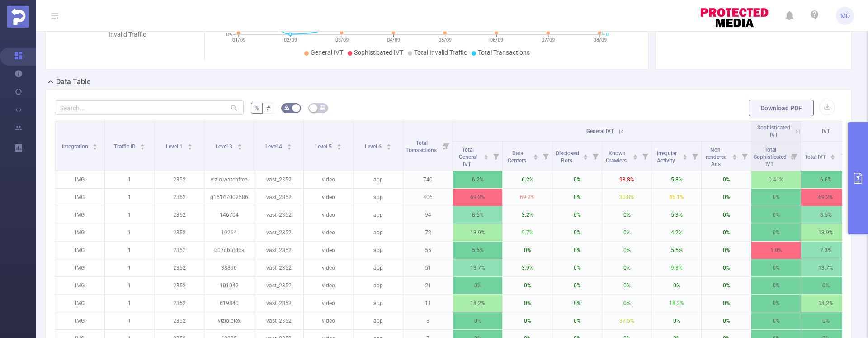 The width and height of the screenshot is (868, 338). Describe the element at coordinates (477, 250) in the screenshot. I see `p: 5.5%` at that location.